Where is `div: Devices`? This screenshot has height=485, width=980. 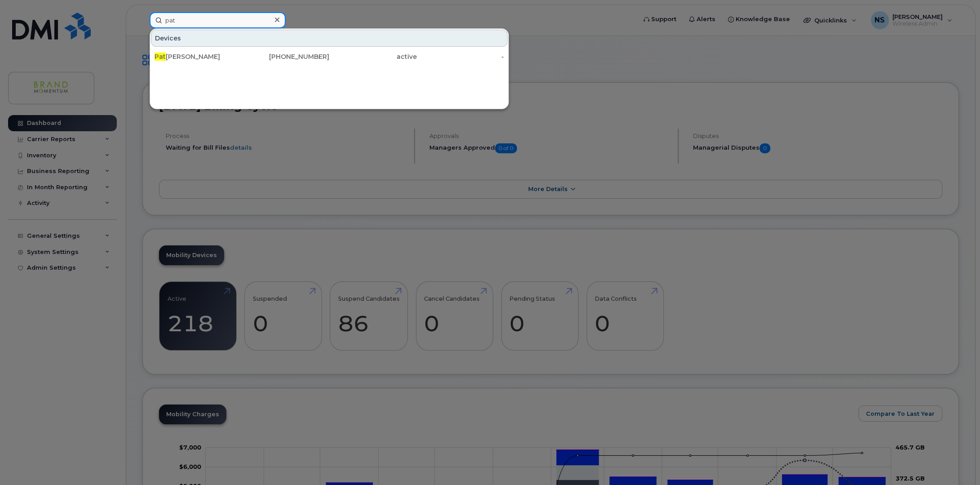 div: Devices is located at coordinates (330, 38).